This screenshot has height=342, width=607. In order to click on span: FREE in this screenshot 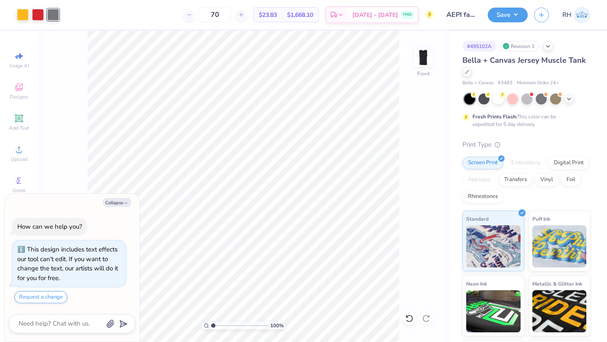, I will do `click(407, 15)`.